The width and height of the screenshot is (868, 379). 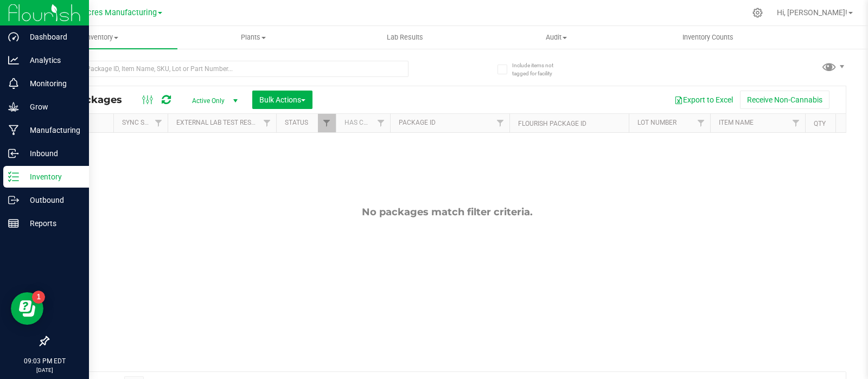 What do you see at coordinates (405, 37) in the screenshot?
I see `a: Lab Results` at bounding box center [405, 37].